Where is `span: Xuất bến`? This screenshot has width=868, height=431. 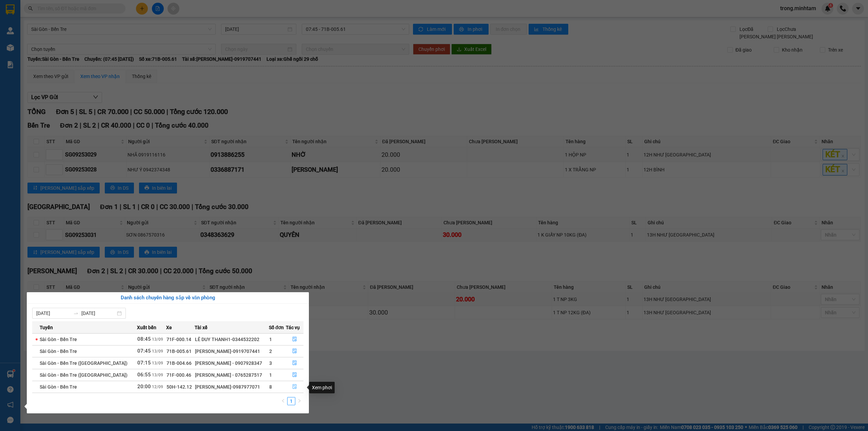
span: Xuất bến is located at coordinates (146, 327).